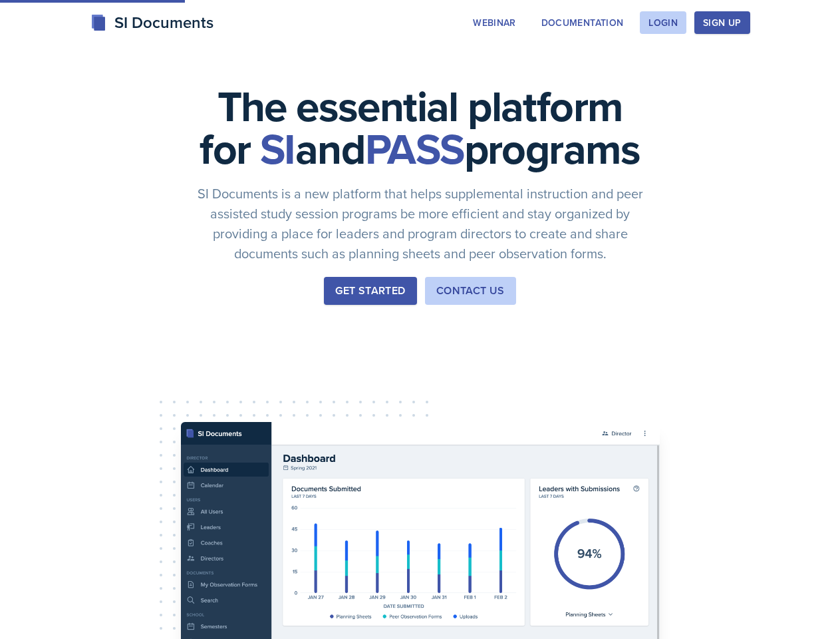 The image size is (840, 639). Describe the element at coordinates (494, 23) in the screenshot. I see `div: Webinar` at that location.